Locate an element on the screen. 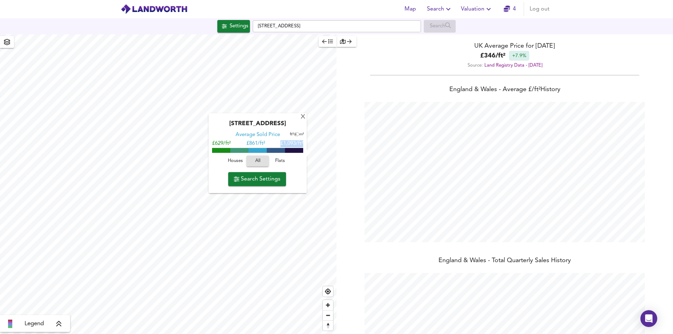  button: Map is located at coordinates (410, 9).